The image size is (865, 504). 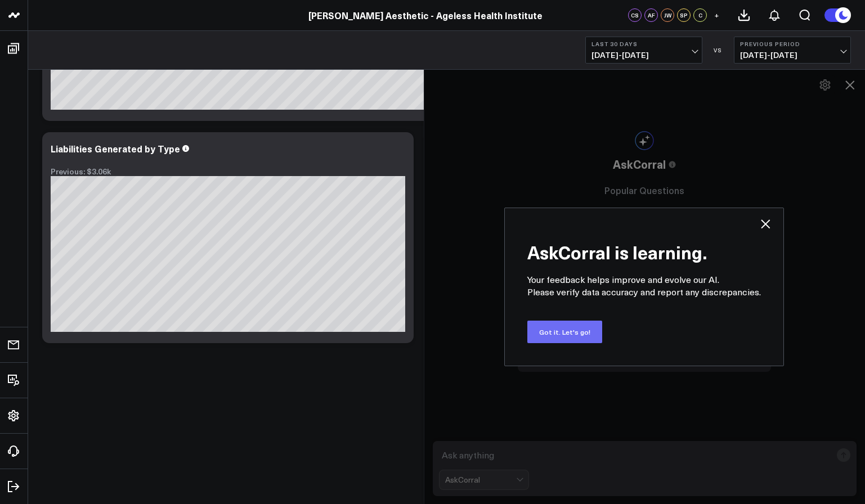 What do you see at coordinates (564, 332) in the screenshot?
I see `button: Got it. Let's go!` at bounding box center [564, 332].